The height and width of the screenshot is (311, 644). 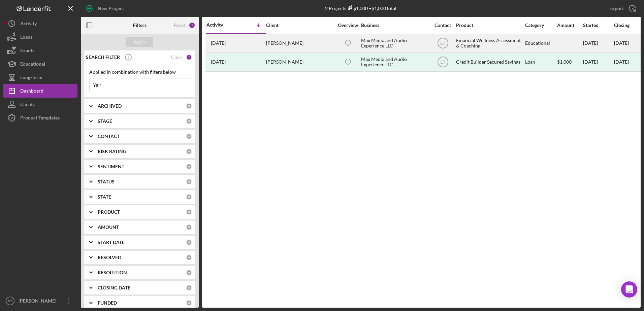 I want to click on div: Clear, so click(x=177, y=57).